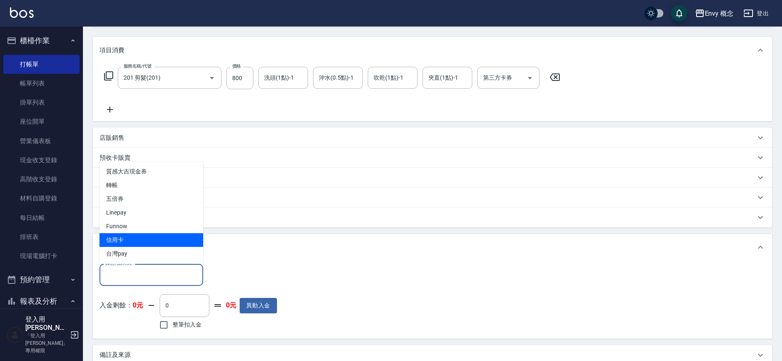 The width and height of the screenshot is (782, 361). Describe the element at coordinates (41, 256) in the screenshot. I see `a: 現場電腦打卡` at that location.